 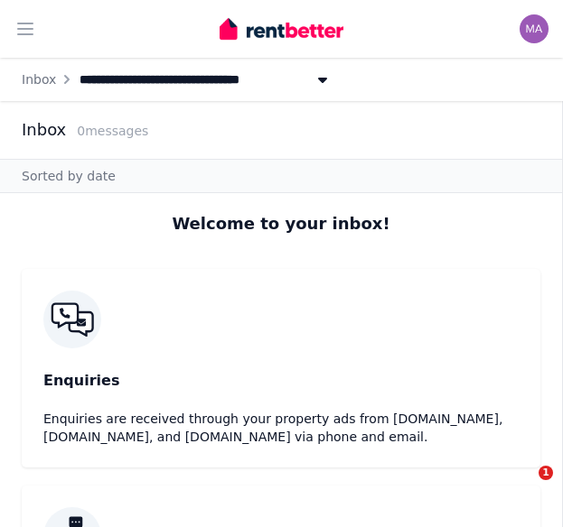 What do you see at coordinates (281, 29) in the screenshot?
I see `img: RentBetter` at bounding box center [281, 29].